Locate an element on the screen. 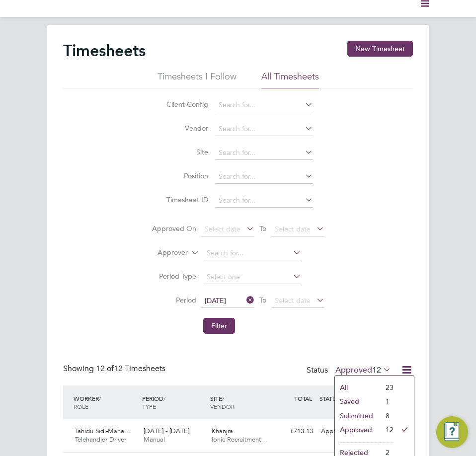  li: Approved is located at coordinates (357, 430).